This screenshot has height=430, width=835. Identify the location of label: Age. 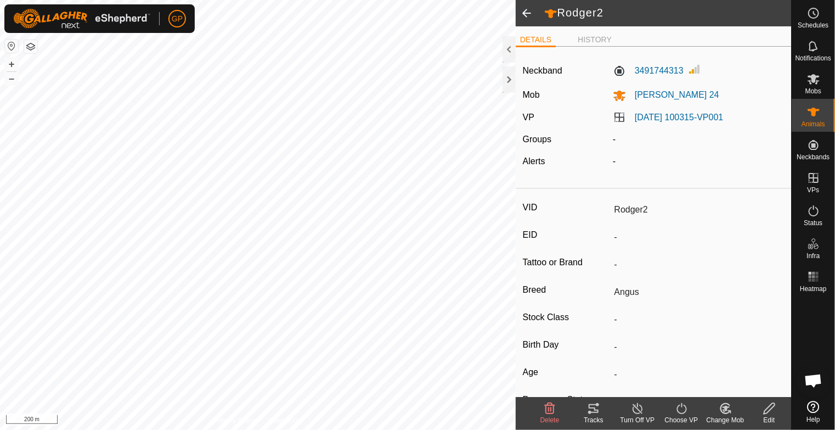
(566, 372).